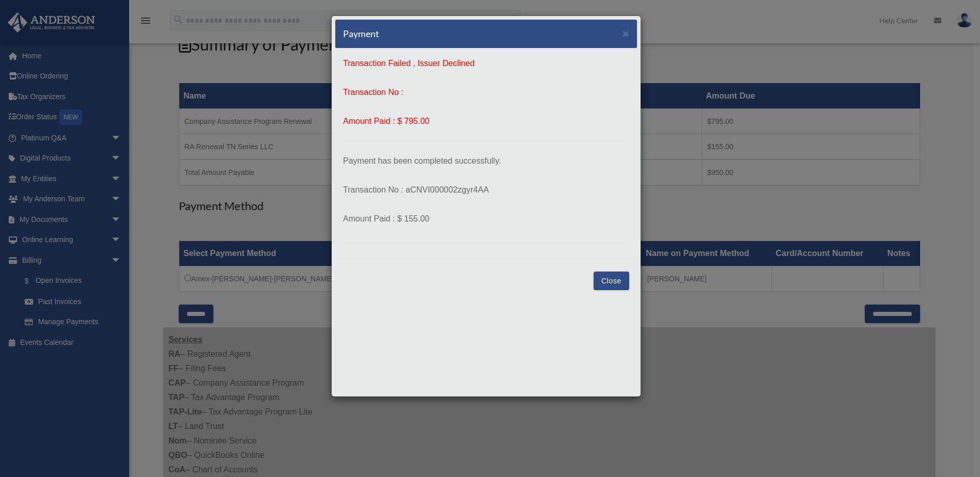  I want to click on p: Transaction No : aCNVI000002zgyr4AA, so click(486, 190).